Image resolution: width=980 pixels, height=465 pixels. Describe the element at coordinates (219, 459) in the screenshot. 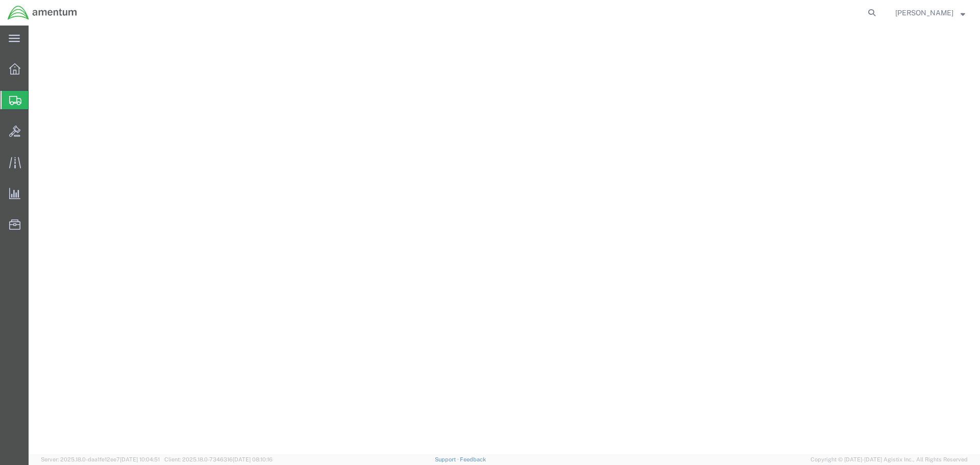

I see `span: Client: 2025.18.0-7346316` at that location.